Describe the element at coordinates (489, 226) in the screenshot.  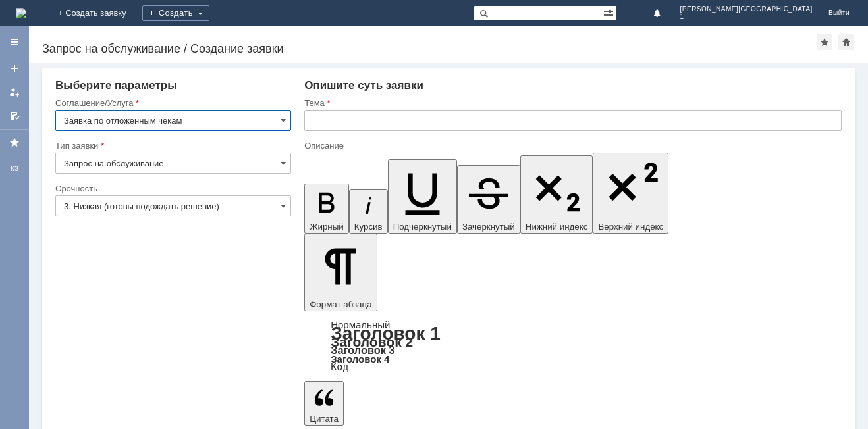
I see `span: Зачеркнутый` at that location.